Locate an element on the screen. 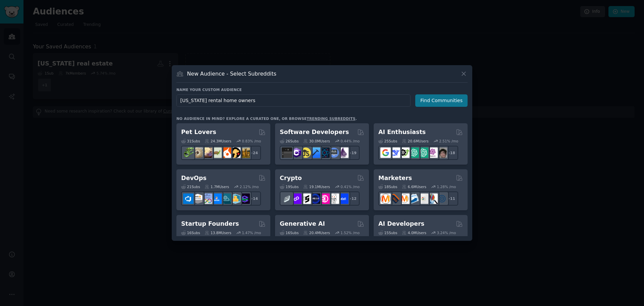  h2: AI Developers is located at coordinates (401, 224).